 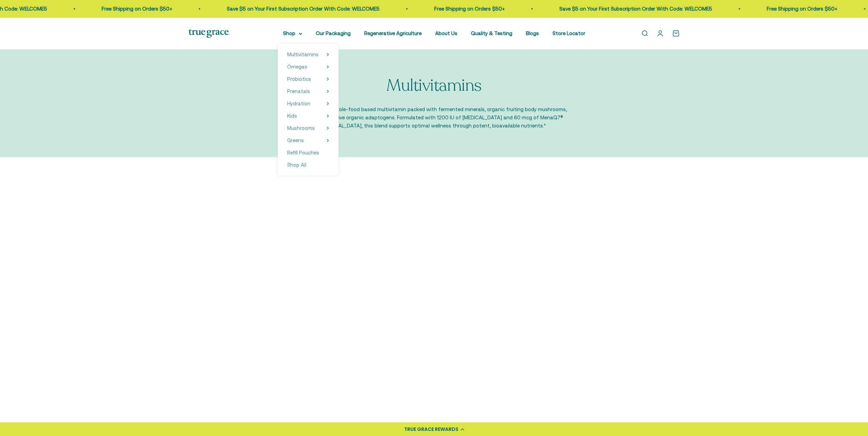 I want to click on a: Kids, so click(x=292, y=116).